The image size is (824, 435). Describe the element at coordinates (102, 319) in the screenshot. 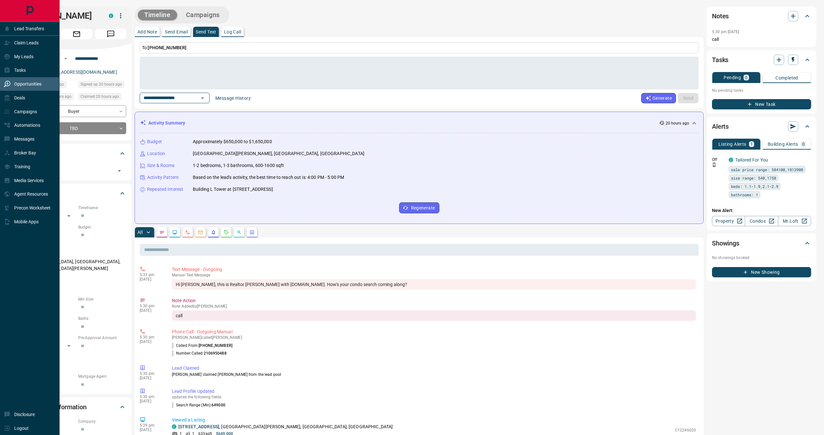

I see `p: Baths:` at that location.